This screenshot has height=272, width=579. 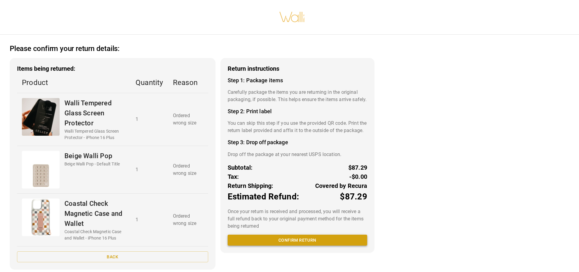 I want to click on p: Carefully package the items you are returning in the original packaging, if possible. This helps ..., so click(x=297, y=96).